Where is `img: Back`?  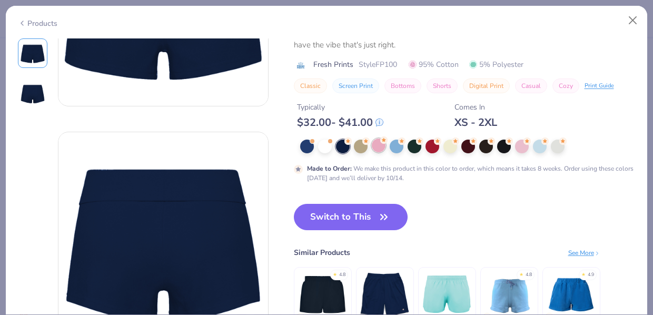
img: Back is located at coordinates (33, 93).